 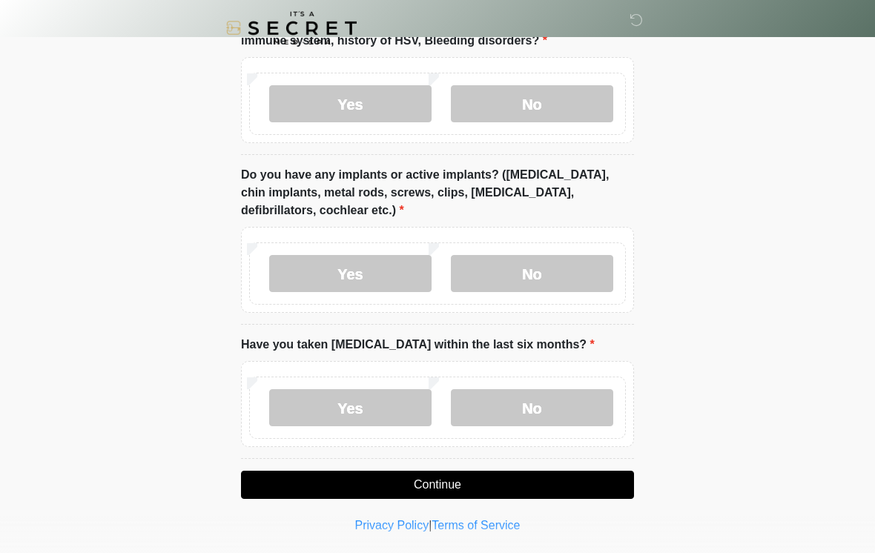 I want to click on a: Terms of Service, so click(x=476, y=525).